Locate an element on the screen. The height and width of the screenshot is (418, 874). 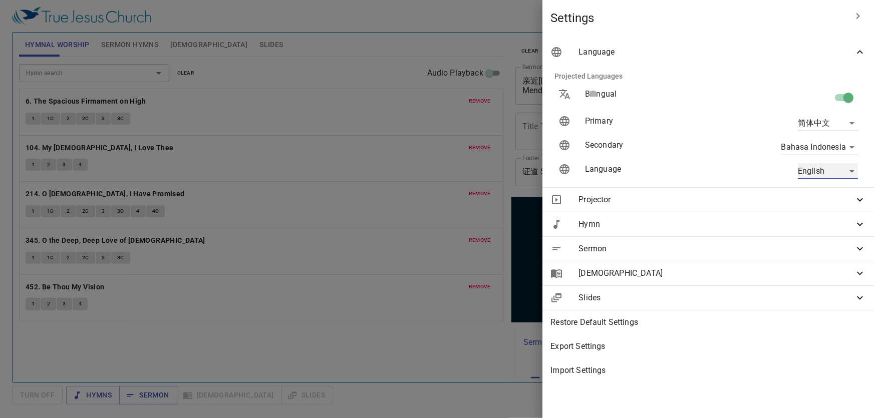
li: 389 is located at coordinates (148, 94).